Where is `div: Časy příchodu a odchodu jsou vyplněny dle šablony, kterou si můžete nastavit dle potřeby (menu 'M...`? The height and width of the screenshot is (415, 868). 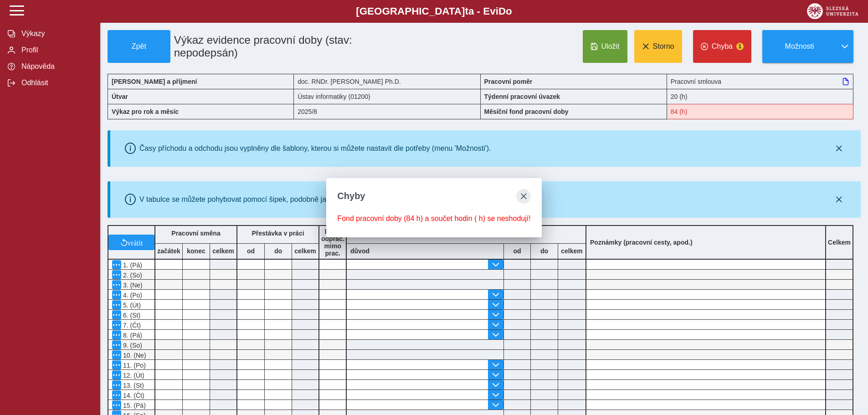
div: Časy příchodu a odchodu jsou vyplněny dle šablony, kterou si můžete nastavit dle potřeby (menu 'M... is located at coordinates (316, 148).